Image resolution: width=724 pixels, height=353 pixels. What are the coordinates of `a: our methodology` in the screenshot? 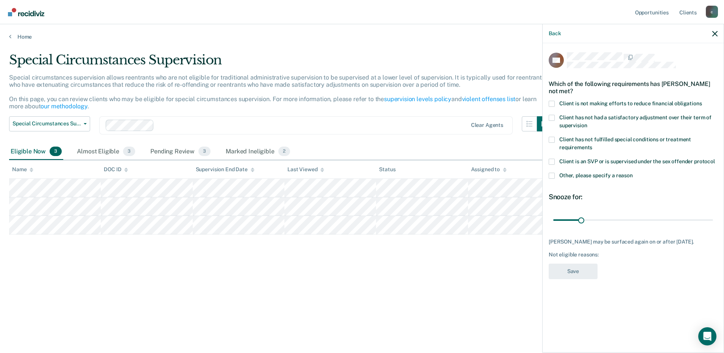 It's located at (64, 106).